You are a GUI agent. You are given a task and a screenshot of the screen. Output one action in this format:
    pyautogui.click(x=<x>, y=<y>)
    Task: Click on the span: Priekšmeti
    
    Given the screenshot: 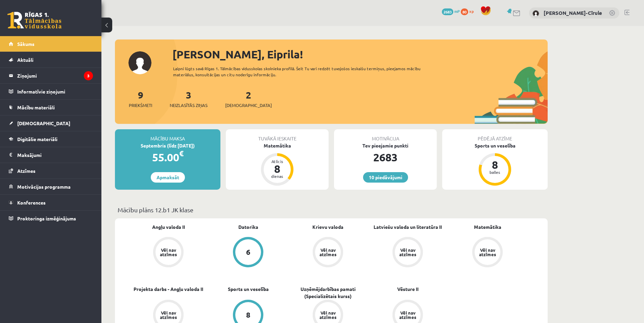 What is the action you would take?
    pyautogui.click(x=140, y=105)
    